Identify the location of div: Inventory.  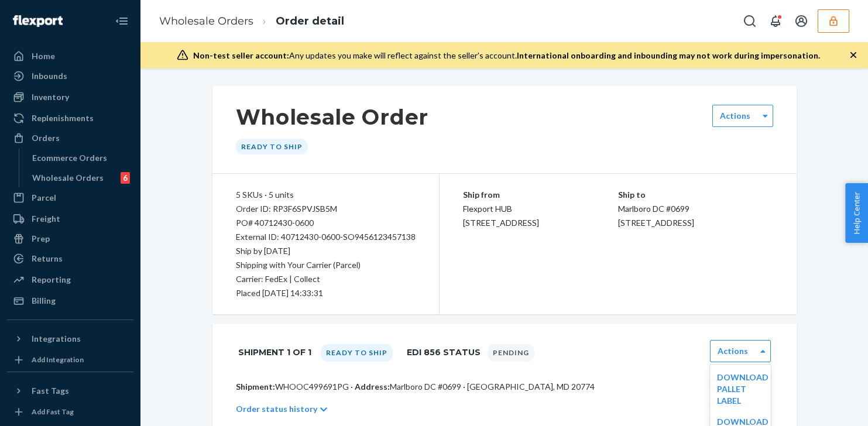
(51, 97).